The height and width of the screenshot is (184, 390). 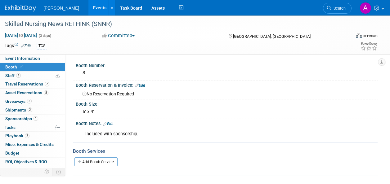 I want to click on span: to, so click(x=21, y=35).